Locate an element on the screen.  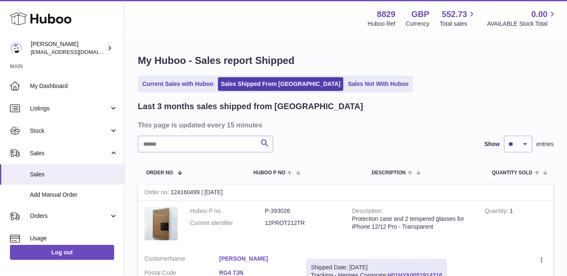
span: Quantity Sold is located at coordinates (512, 173).